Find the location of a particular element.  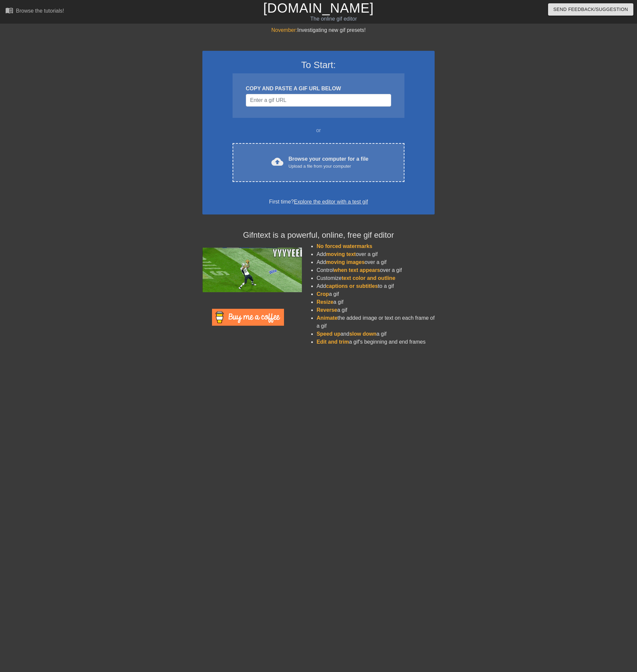

span: Send Feedback/Suggestion is located at coordinates (591, 10).